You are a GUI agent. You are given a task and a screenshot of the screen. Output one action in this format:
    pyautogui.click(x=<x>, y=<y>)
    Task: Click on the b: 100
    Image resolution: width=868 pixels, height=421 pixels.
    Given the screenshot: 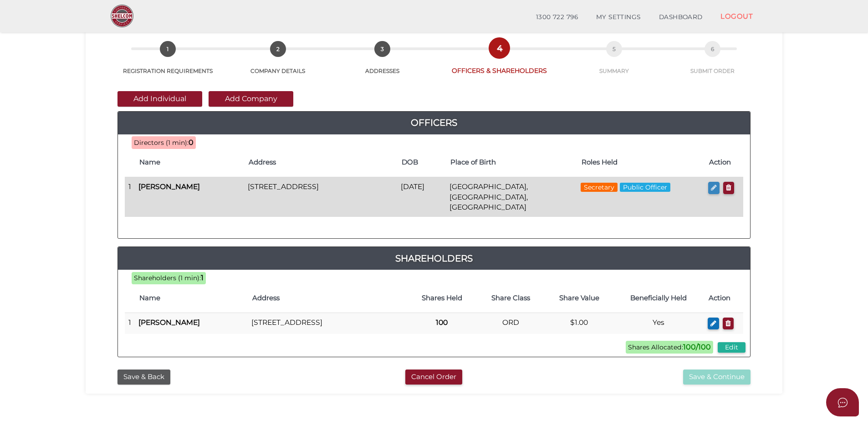 What is the action you would take?
    pyautogui.click(x=442, y=322)
    